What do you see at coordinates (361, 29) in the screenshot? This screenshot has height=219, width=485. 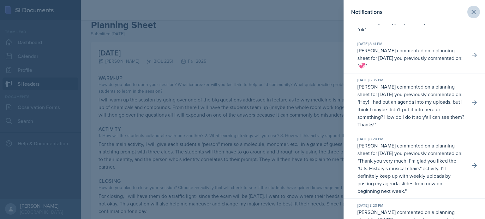 I see `p: ok` at bounding box center [361, 29].